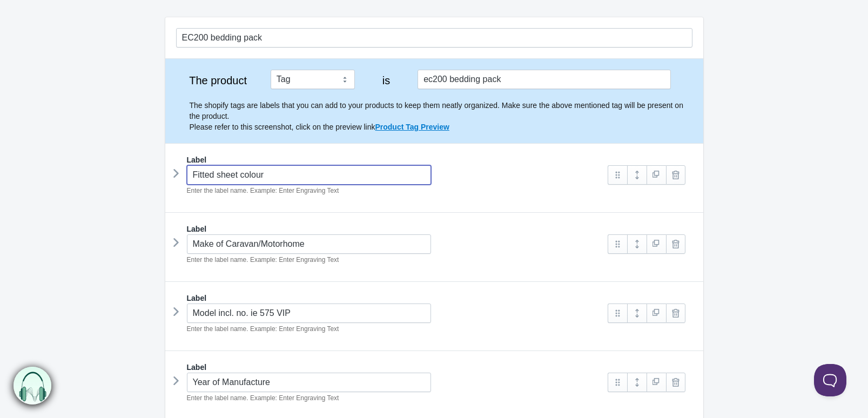  Describe the element at coordinates (441, 116) in the screenshot. I see `p: The shopify tags are labels that you can add to your products to keep them neatly organized. Make...` at that location.